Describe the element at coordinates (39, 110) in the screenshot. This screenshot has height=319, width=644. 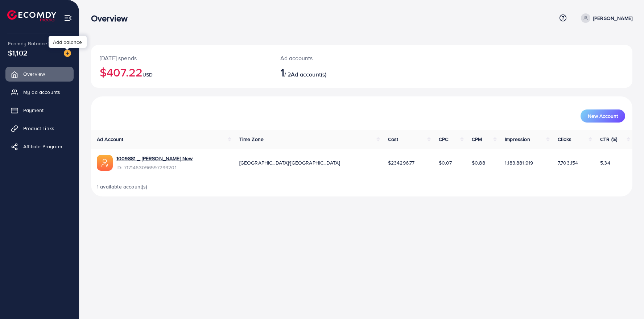
I see `a: Payment` at that location.